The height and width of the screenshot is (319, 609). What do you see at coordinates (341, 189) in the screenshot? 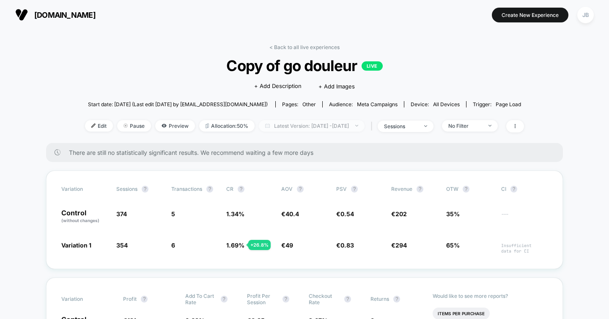
I see `span: PSV` at bounding box center [341, 189].